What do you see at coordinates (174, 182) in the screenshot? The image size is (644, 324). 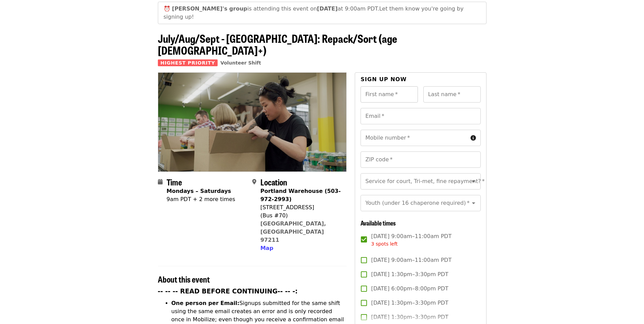 I see `span: Time` at bounding box center [174, 182].